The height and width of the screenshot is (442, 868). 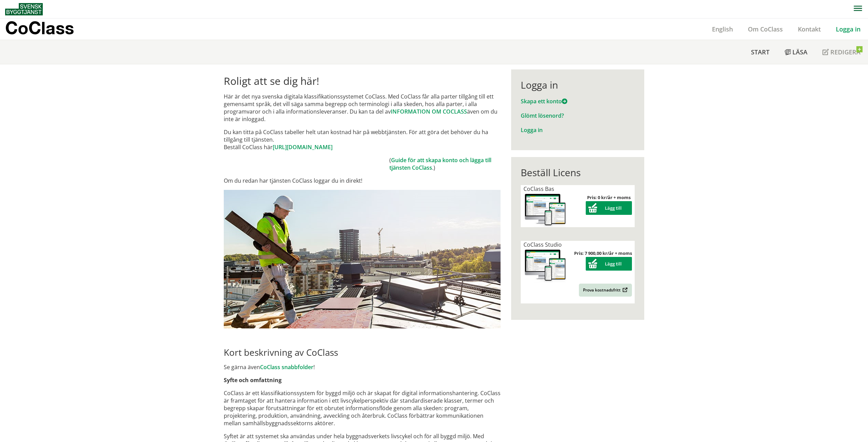 I want to click on div: Logga in, so click(x=577, y=85).